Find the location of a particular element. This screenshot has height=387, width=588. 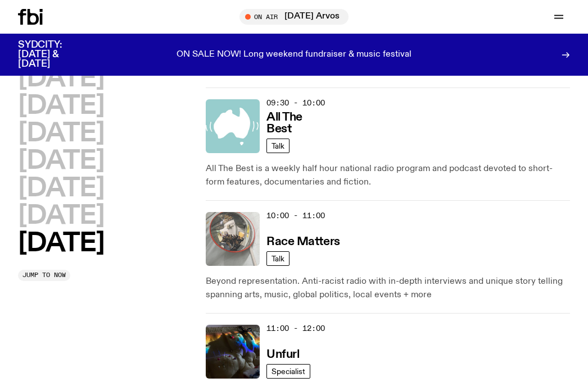

img: A piece of fabric is pierced by sewing pins with different coloured heads, a rainbow light is cas... is located at coordinates (233, 352).